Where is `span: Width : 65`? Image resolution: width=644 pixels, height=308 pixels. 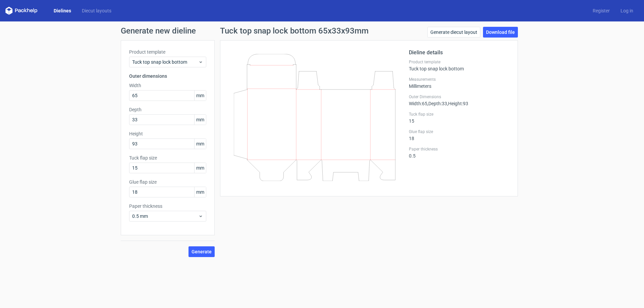
span: Width : 65 is located at coordinates (418, 104).